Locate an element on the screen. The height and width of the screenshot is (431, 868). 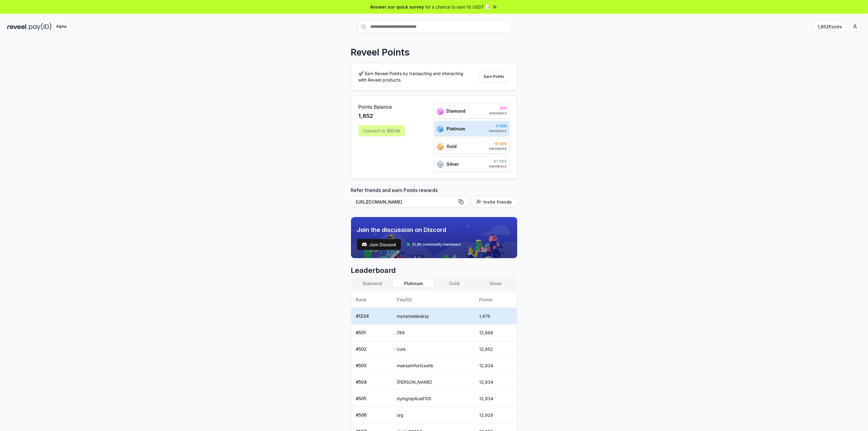
span: 31.2K community members is located at coordinates (437, 244).